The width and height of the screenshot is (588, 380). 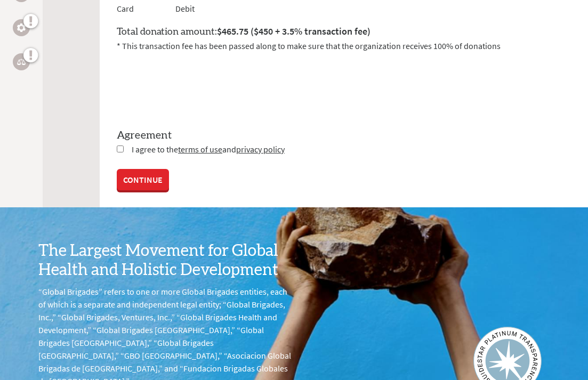 I want to click on label: Total donation amount:, so click(x=244, y=32).